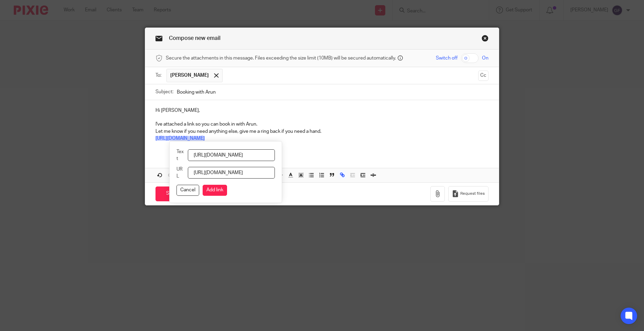 Image resolution: width=644 pixels, height=331 pixels. Describe the element at coordinates (485, 59) in the screenshot. I see `span: On` at that location.